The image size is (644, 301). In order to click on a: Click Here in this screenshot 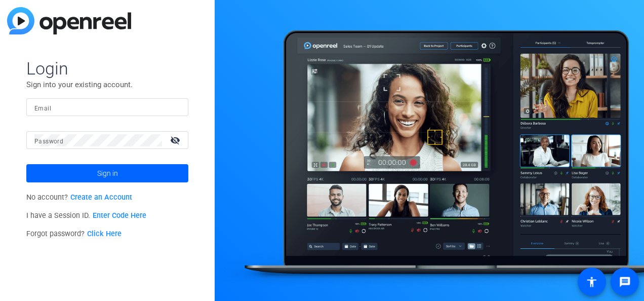, I will do `click(104, 234)`.